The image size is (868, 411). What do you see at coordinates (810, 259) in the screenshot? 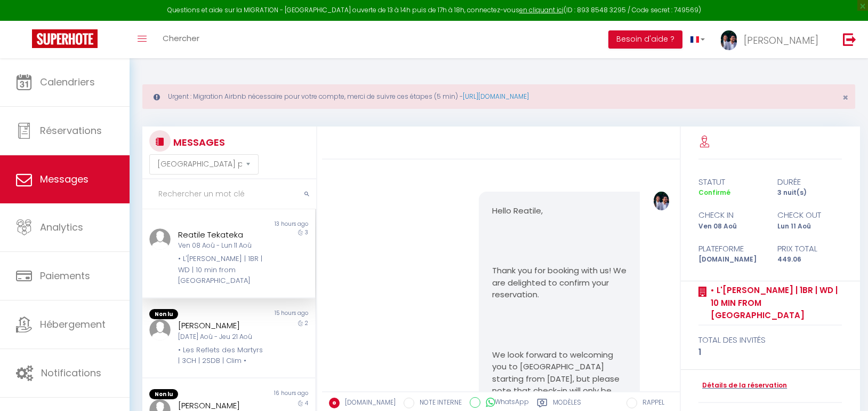
I see `div: 449.06` at bounding box center [810, 259].